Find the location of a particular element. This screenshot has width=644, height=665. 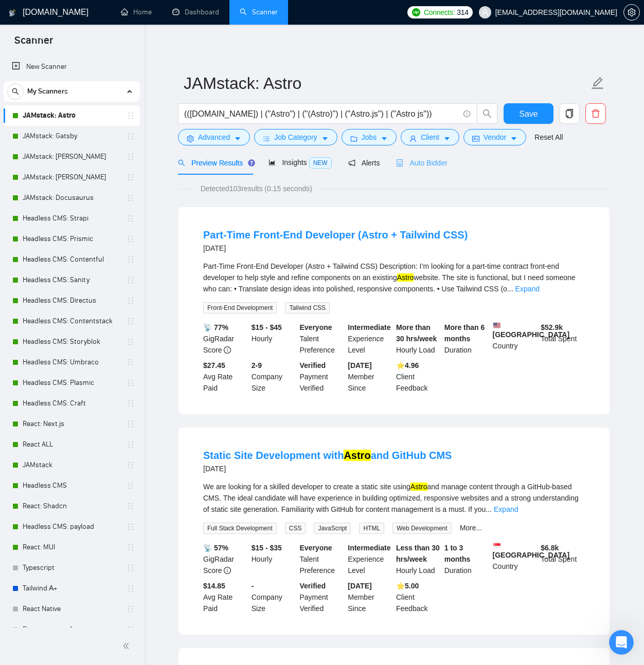

a: Figma to react A+ is located at coordinates (72, 630).